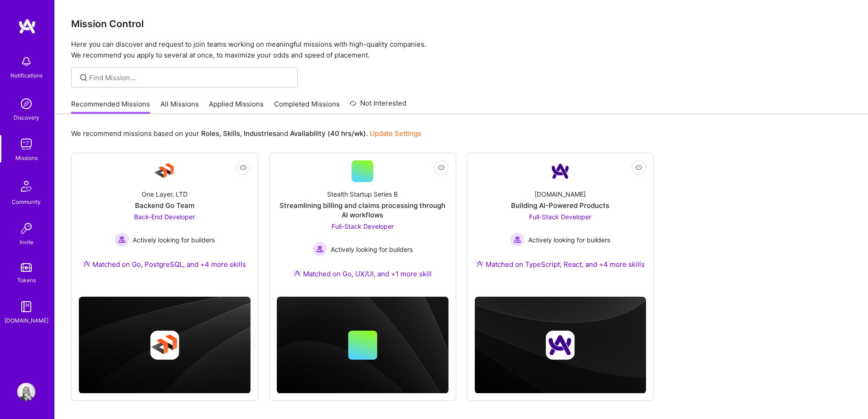  I want to click on img: discovery, so click(26, 104).